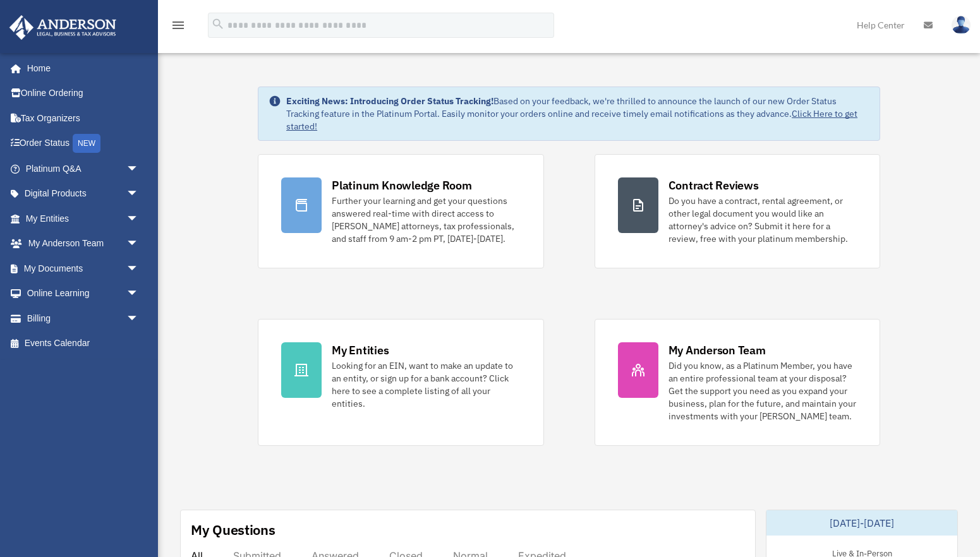 Image resolution: width=980 pixels, height=557 pixels. Describe the element at coordinates (83, 294) in the screenshot. I see `a: Online Learningarrow_drop_down` at that location.